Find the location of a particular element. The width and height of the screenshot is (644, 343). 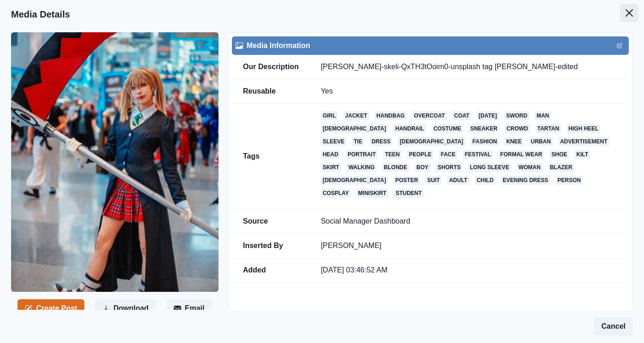

a: tie is located at coordinates (358, 141).